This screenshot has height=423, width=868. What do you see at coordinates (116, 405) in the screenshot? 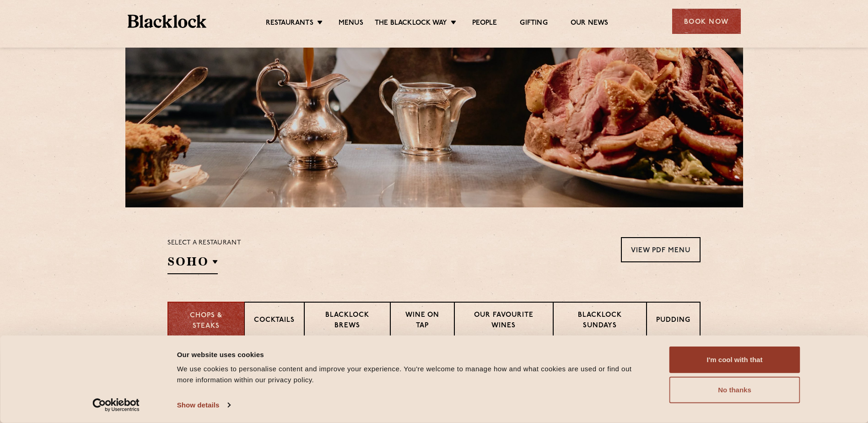
I see `a: Usercentrics Cookiebot - opens in a new window` at bounding box center [116, 405].